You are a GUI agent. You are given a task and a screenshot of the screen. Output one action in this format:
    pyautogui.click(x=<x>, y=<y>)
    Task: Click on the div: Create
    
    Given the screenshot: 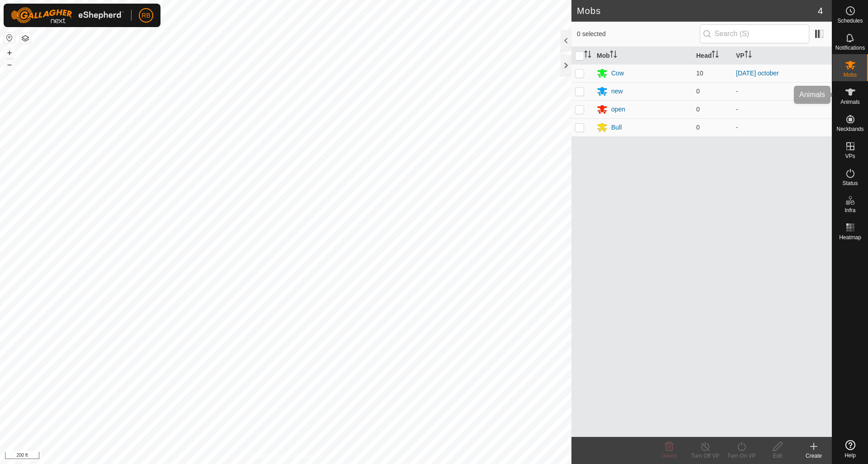 What is the action you would take?
    pyautogui.click(x=814, y=457)
    